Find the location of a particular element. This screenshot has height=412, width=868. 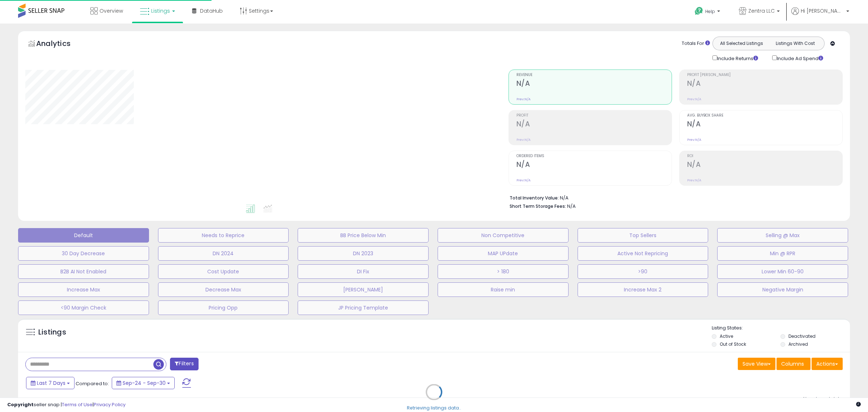

a: Help is located at coordinates (708, 12).